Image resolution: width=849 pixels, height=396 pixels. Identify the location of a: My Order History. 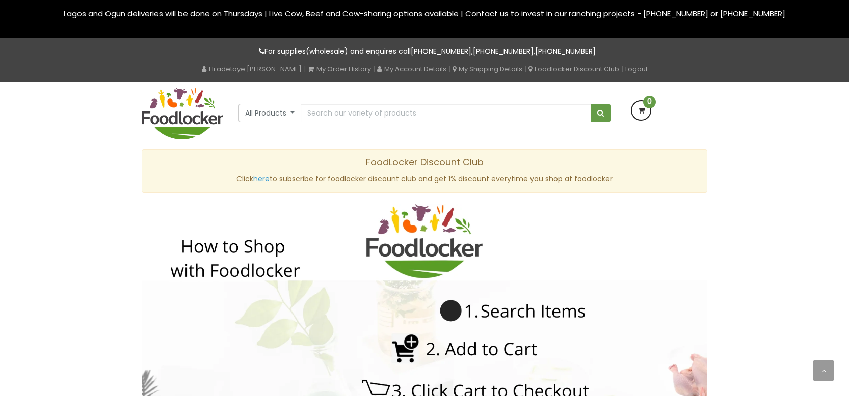
(339, 69).